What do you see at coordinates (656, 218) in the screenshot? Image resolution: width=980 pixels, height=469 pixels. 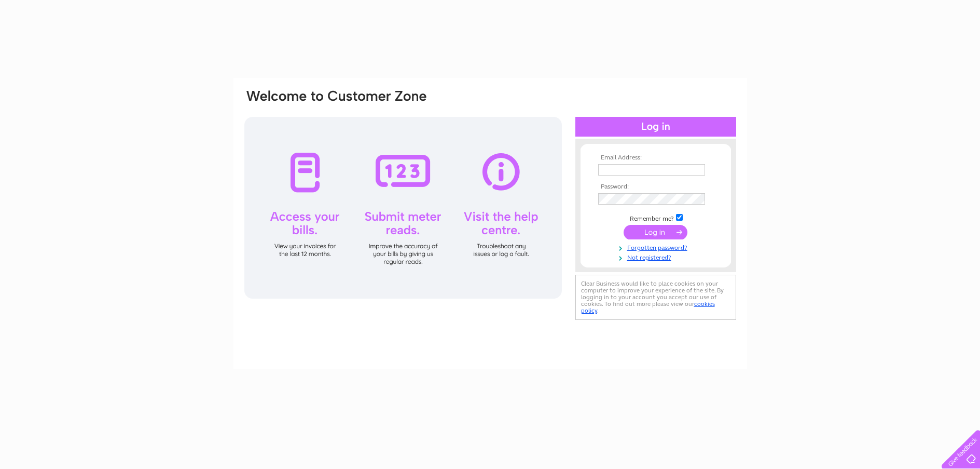 I see `td: Remember me?` at bounding box center [656, 218].